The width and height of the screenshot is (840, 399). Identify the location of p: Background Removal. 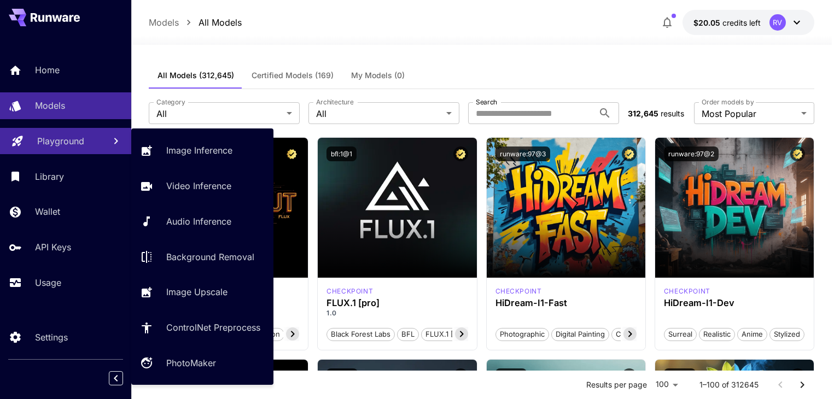
(210, 257).